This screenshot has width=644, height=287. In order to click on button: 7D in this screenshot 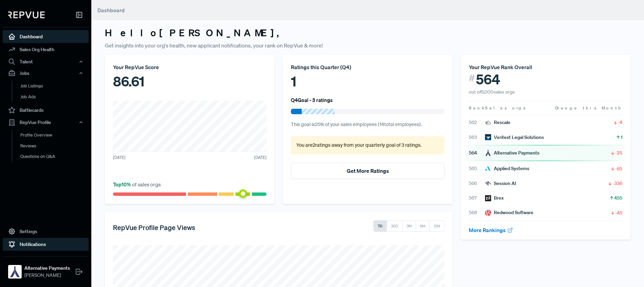, I will do `click(380, 226)`.